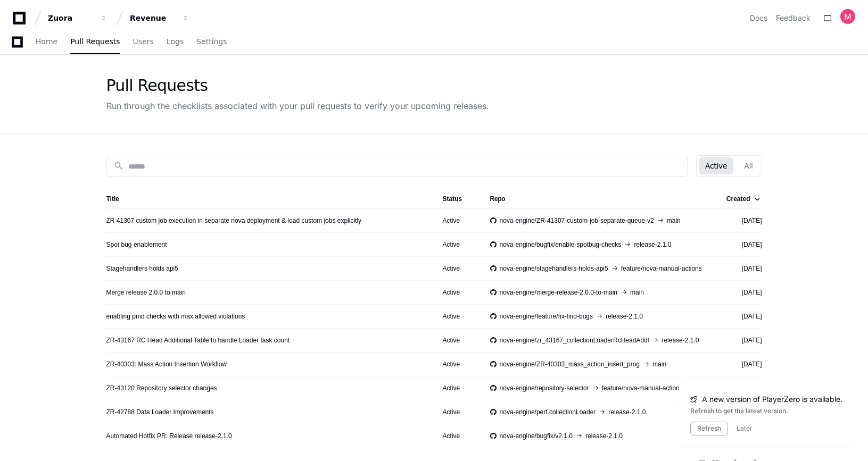 The width and height of the screenshot is (868, 461). Describe the element at coordinates (211, 42) in the screenshot. I see `span: Settings` at that location.